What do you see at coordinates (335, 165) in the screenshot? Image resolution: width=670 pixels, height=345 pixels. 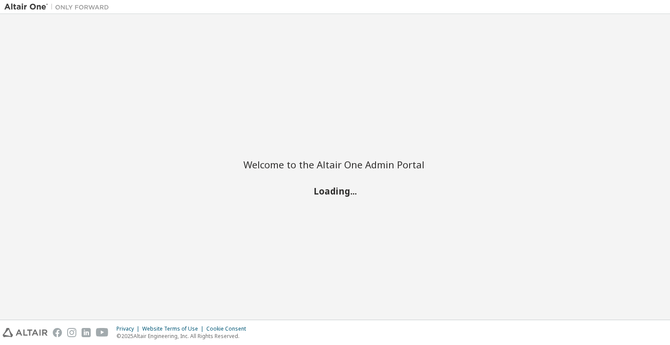 I see `h2: Welcome to the Altair One Admin Portal` at bounding box center [335, 165].